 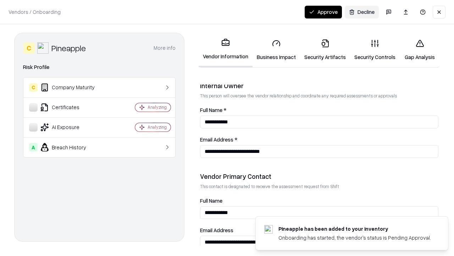 I want to click on label: Full Name *, so click(x=319, y=110).